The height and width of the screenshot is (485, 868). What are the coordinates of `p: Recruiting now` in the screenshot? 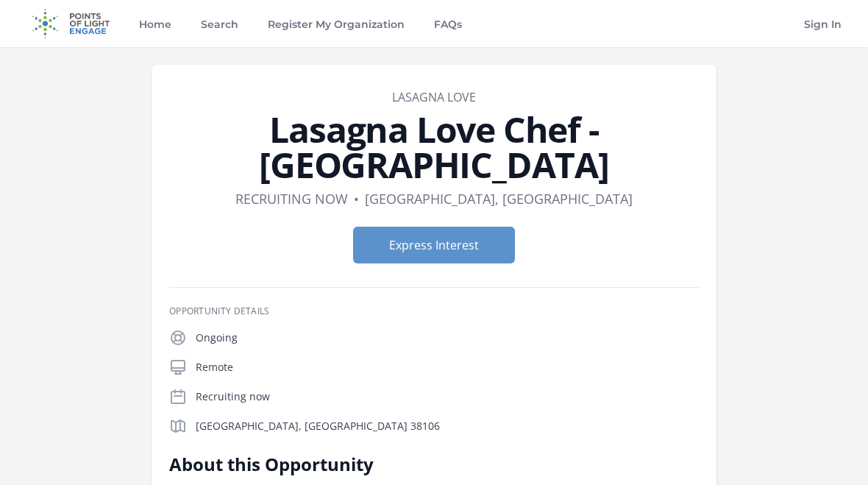 It's located at (447, 396).